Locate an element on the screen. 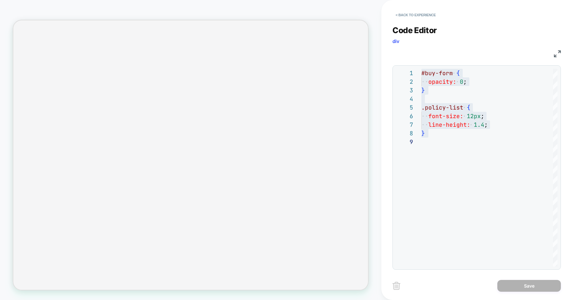  div: 8 is located at coordinates (405, 133).